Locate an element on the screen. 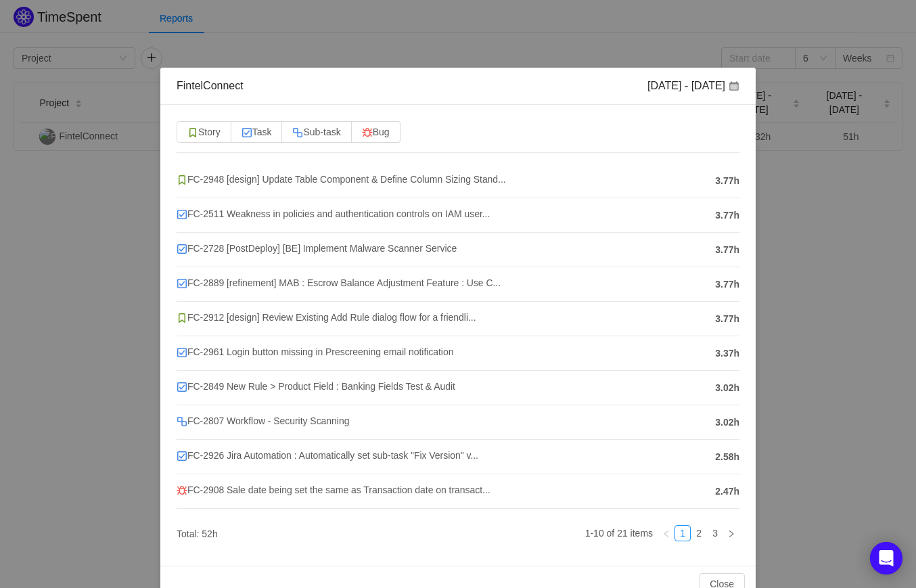  a: 3 is located at coordinates (715, 533).